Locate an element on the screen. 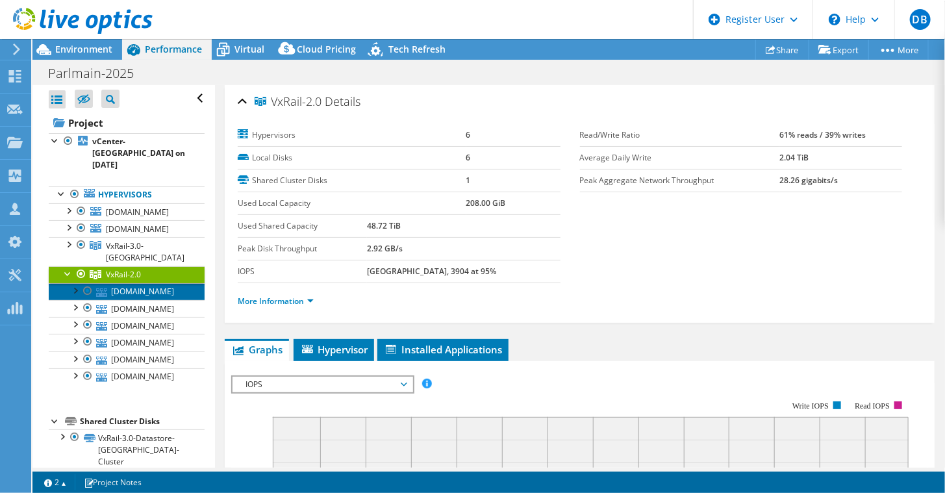  label: Used Shared Capacity is located at coordinates (302, 226).